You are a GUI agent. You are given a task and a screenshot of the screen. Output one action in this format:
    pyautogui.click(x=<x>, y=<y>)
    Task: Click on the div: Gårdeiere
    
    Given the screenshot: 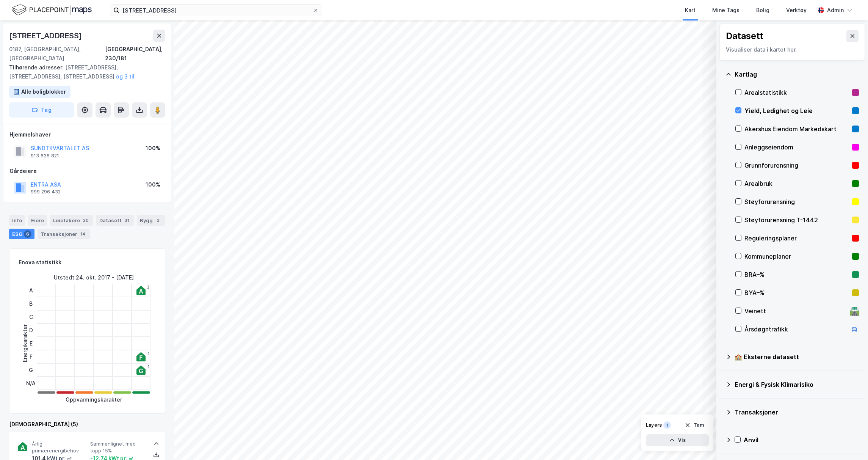 What is the action you would take?
    pyautogui.click(x=87, y=171)
    